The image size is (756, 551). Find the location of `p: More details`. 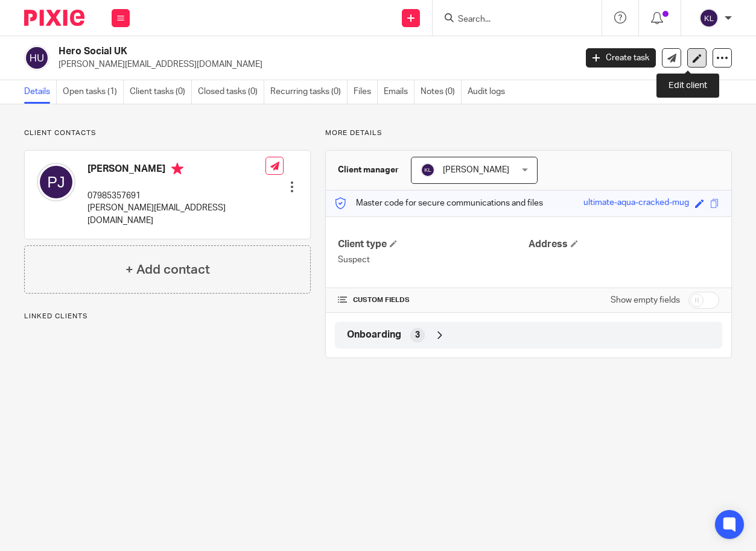

p: More details is located at coordinates (529, 133).